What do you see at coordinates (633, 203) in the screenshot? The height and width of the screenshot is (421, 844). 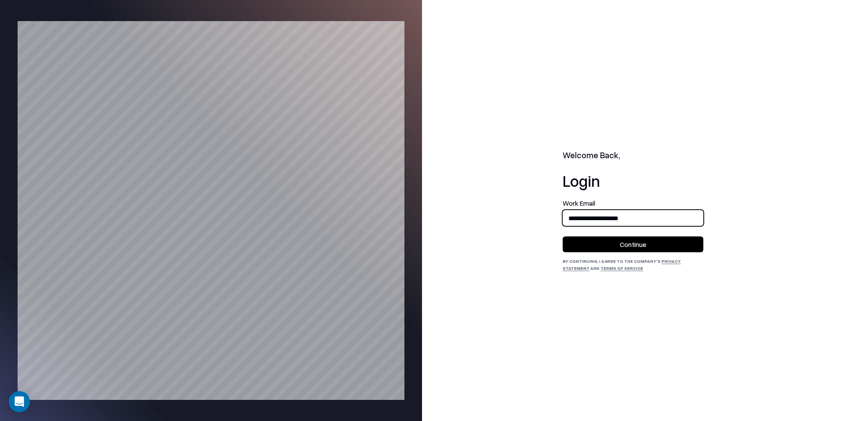 I see `label: Work Email` at bounding box center [633, 203].